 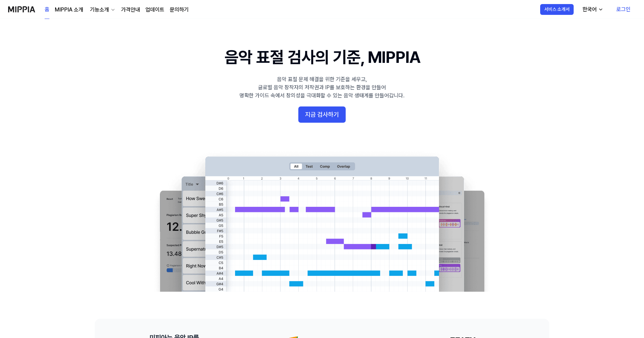 What do you see at coordinates (155, 10) in the screenshot?
I see `a: 업데이트` at bounding box center [155, 10].